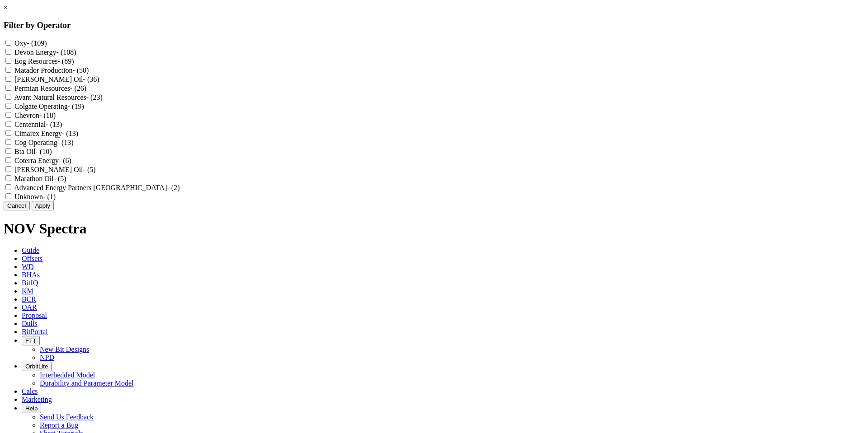 Image resolution: width=868 pixels, height=433 pixels. I want to click on span: Marketing, so click(36, 400).